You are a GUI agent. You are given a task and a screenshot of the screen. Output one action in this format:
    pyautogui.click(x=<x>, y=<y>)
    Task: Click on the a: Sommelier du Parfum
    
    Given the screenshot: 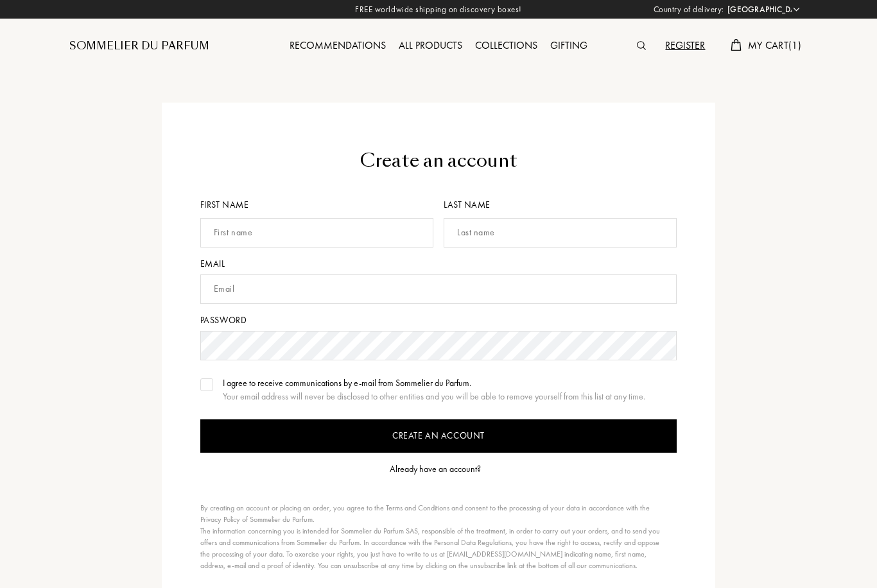 What is the action you would take?
    pyautogui.click(x=139, y=46)
    